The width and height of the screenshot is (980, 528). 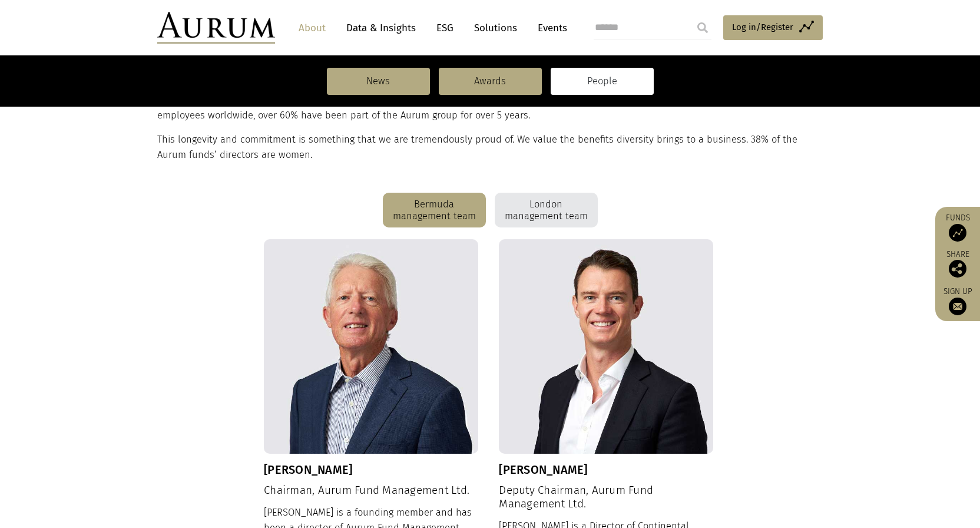 What do you see at coordinates (546, 210) in the screenshot?
I see `div: London management team` at bounding box center [546, 210].